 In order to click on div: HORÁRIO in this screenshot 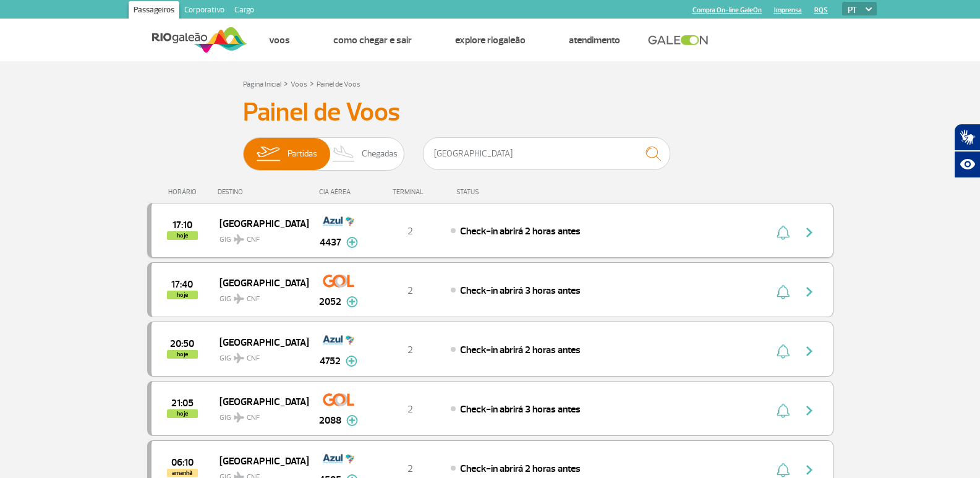, I will do `click(184, 191)`.